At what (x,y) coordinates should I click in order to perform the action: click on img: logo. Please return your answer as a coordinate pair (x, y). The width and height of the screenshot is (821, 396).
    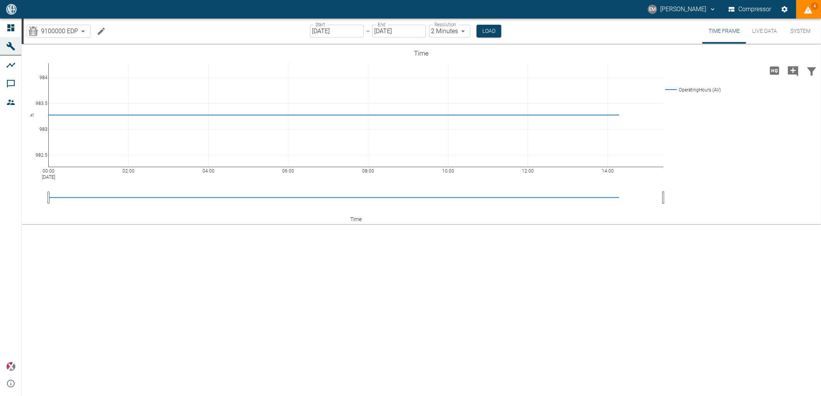
    Looking at the image, I should click on (11, 9).